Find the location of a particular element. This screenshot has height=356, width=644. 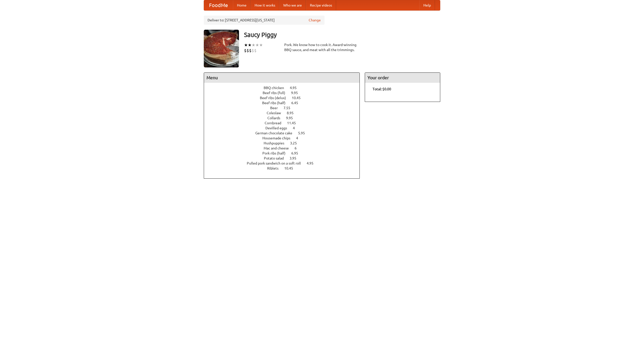

span: Beef ribs (full) is located at coordinates (277, 93).